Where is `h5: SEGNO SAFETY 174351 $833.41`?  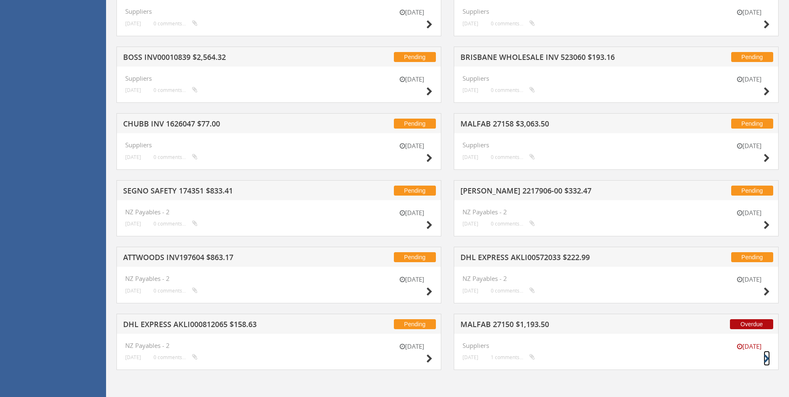 h5: SEGNO SAFETY 174351 $833.41 is located at coordinates (232, 192).